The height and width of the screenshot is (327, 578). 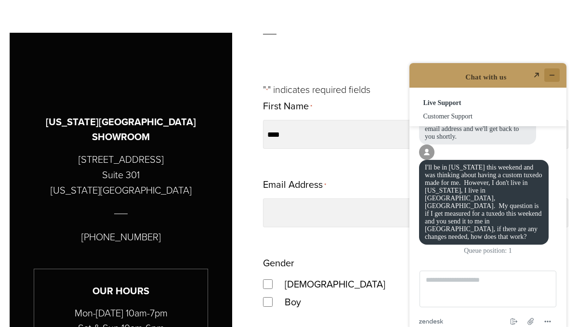 I want to click on div: Customer Support, so click(x=93, y=65).